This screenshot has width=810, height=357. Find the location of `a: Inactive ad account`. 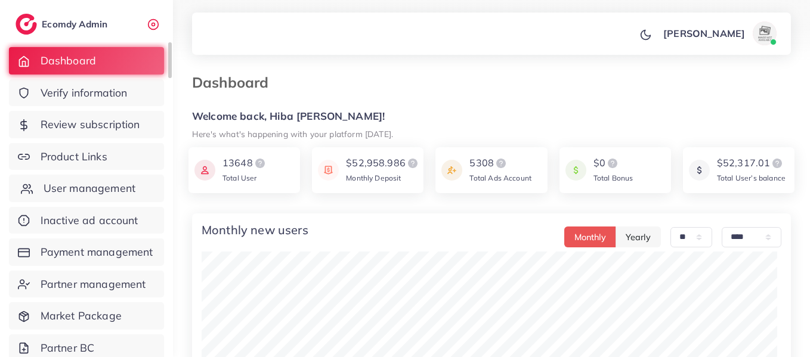

a: Inactive ad account is located at coordinates (87, 221).